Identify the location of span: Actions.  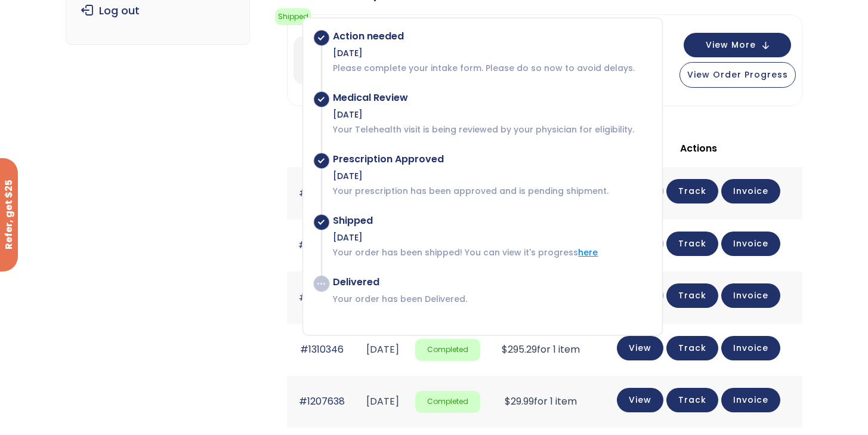
(698, 148).